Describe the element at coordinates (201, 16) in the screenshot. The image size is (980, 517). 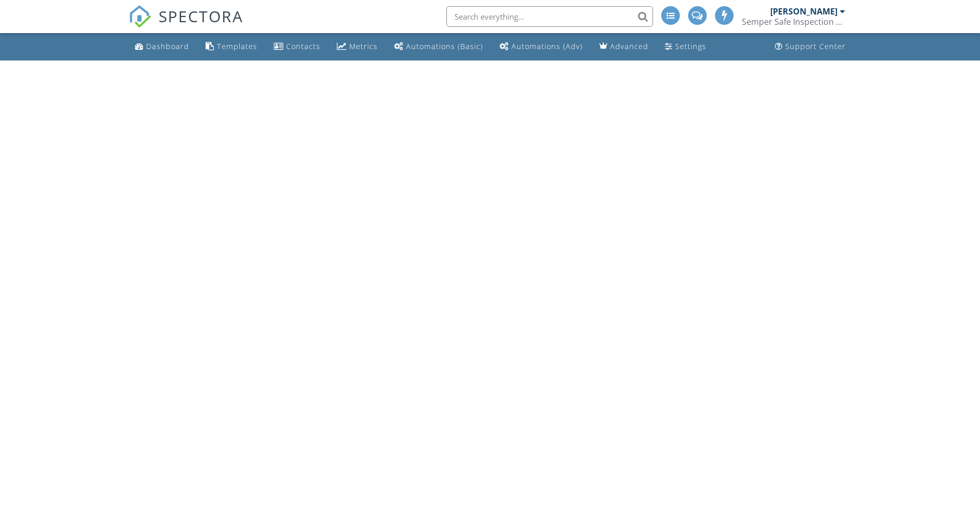
I see `span: SPECTORA` at that location.